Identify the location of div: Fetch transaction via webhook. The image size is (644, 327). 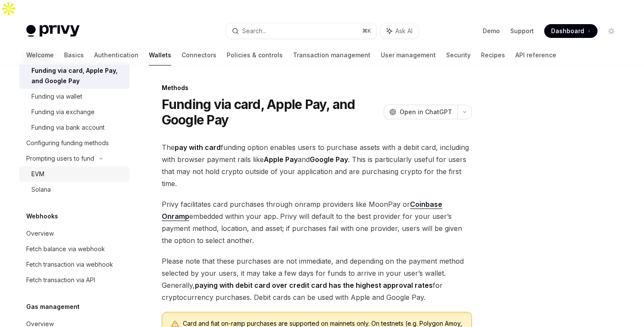
(70, 265).